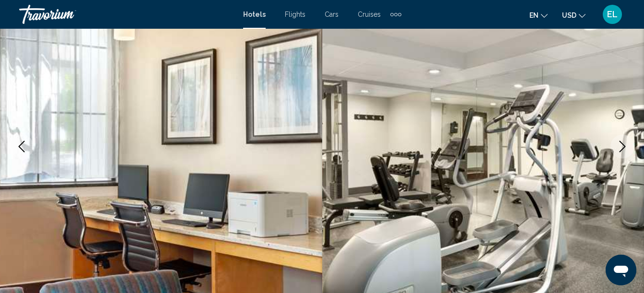  What do you see at coordinates (369, 15) in the screenshot?
I see `span: Cruises` at bounding box center [369, 15].